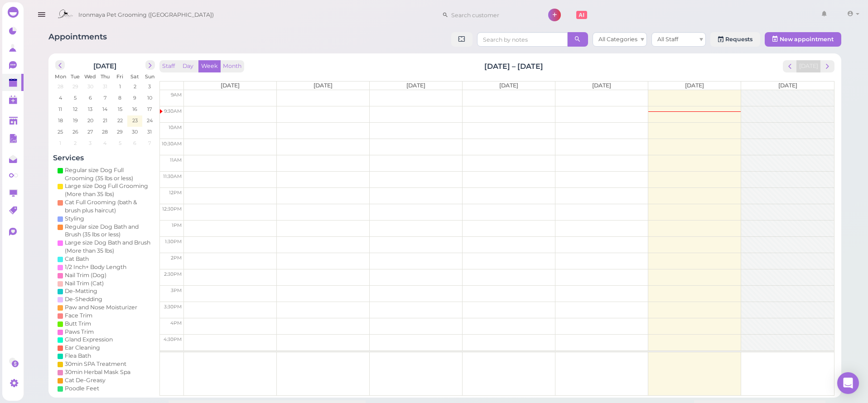  What do you see at coordinates (90, 109) in the screenshot?
I see `span: 13` at bounding box center [90, 109].